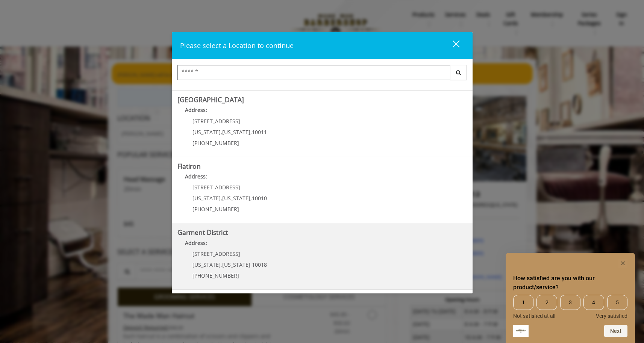 Image resolution: width=644 pixels, height=343 pixels. I want to click on button: Next question, so click(616, 331).